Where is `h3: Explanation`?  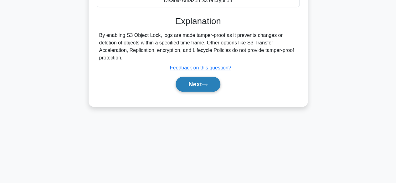 h3: Explanation is located at coordinates (198, 21).